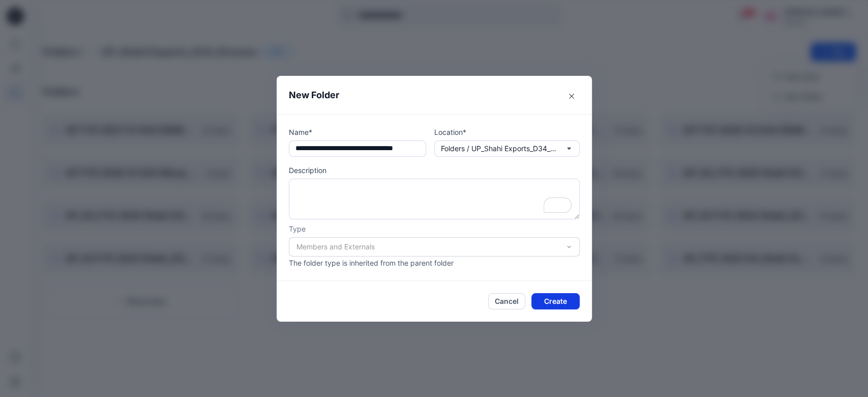  I want to click on button: Close, so click(571, 96).